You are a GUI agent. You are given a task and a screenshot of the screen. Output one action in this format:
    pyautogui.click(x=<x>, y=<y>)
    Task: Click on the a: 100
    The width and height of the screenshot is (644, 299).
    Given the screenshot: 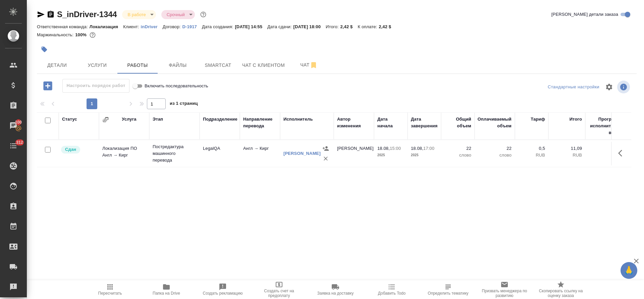 What is the action you would take?
    pyautogui.click(x=13, y=126)
    